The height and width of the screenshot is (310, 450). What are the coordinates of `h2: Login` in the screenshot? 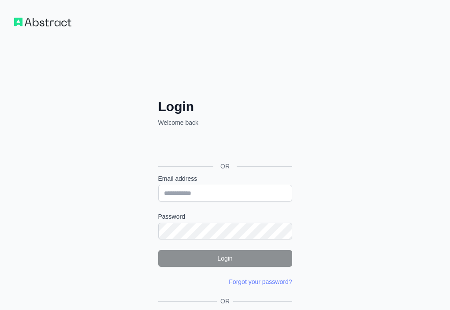 It's located at (225, 107).